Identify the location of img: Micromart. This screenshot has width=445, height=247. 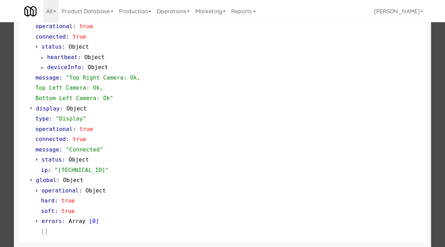
(30, 11).